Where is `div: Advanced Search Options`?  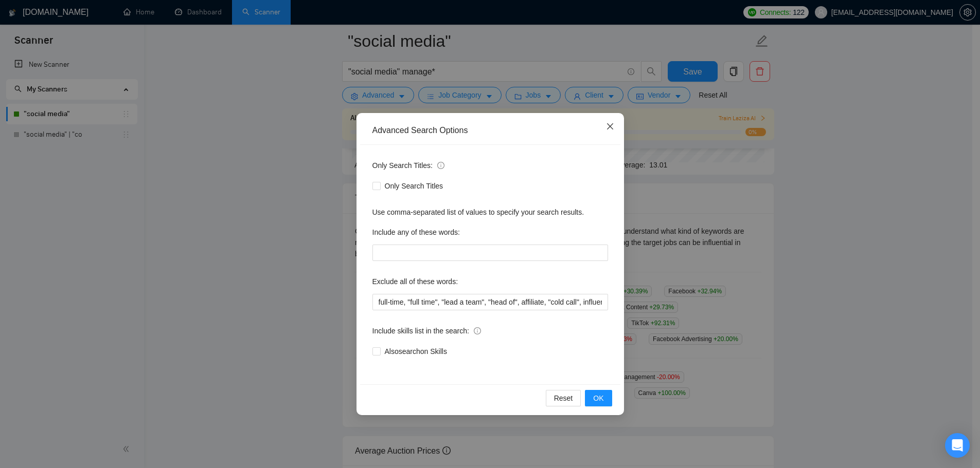 div: Advanced Search Options is located at coordinates (490, 130).